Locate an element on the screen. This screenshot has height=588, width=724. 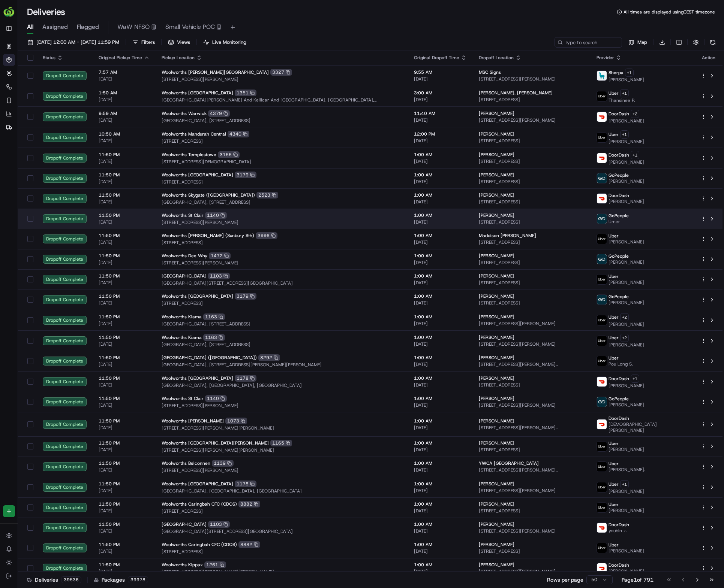
span: Pickup Location is located at coordinates (178, 58).